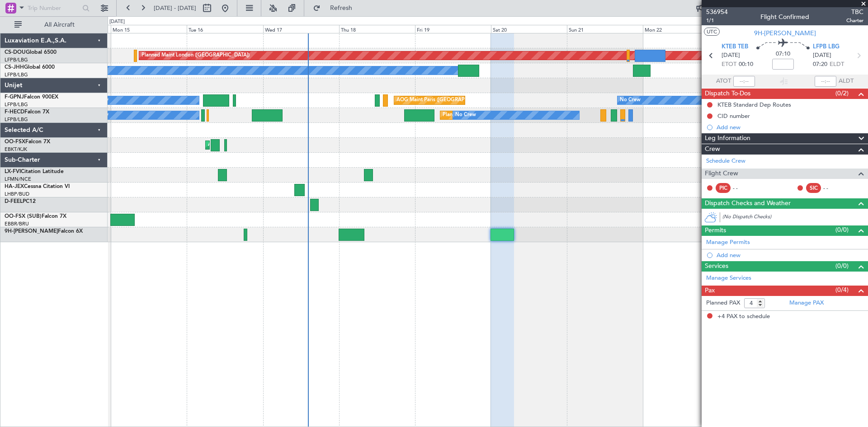 The height and width of the screenshot is (427, 868). I want to click on a: Manage Permits, so click(728, 243).